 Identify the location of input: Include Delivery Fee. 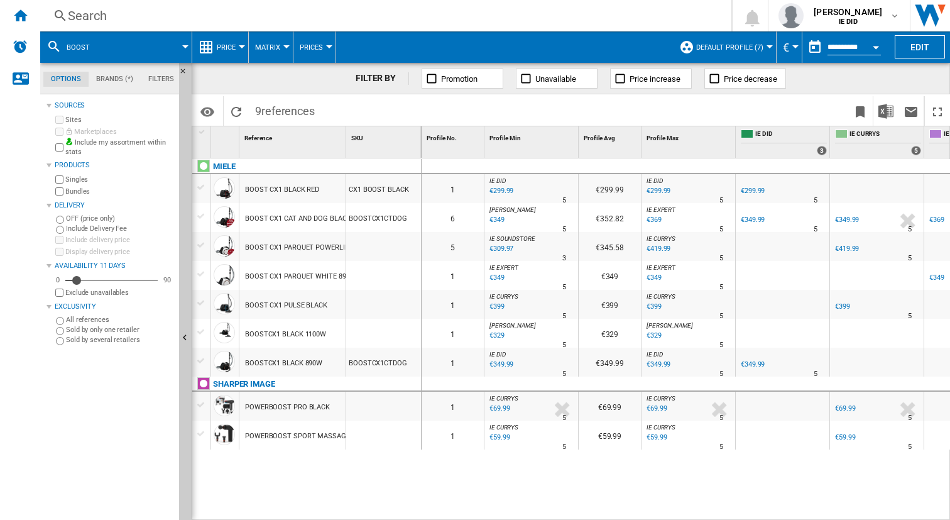
(60, 229).